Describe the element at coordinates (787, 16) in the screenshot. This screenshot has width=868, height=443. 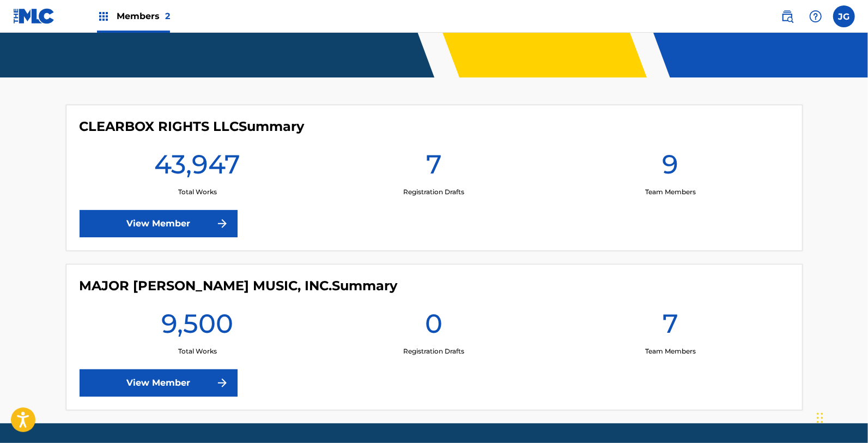
I see `a: Public Search` at that location.